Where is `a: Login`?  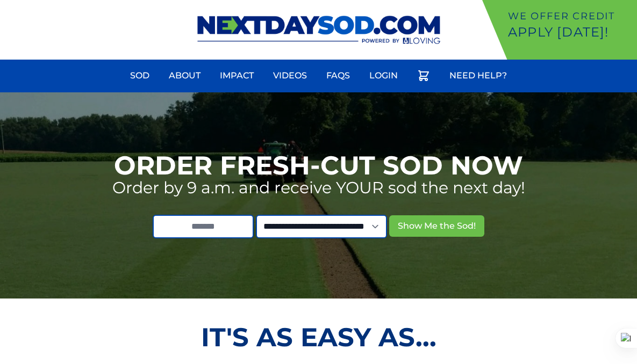 a: Login is located at coordinates (383, 75).